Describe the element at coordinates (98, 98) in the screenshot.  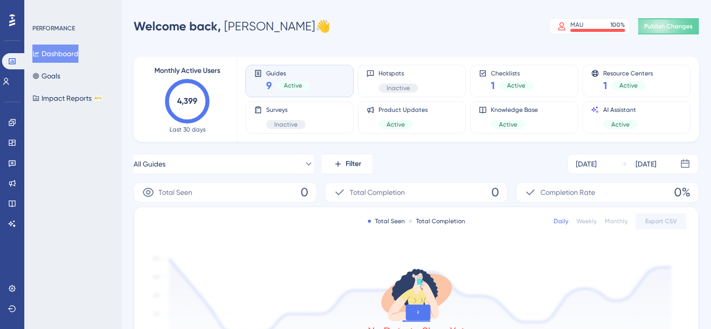
I see `div: BETA` at that location.